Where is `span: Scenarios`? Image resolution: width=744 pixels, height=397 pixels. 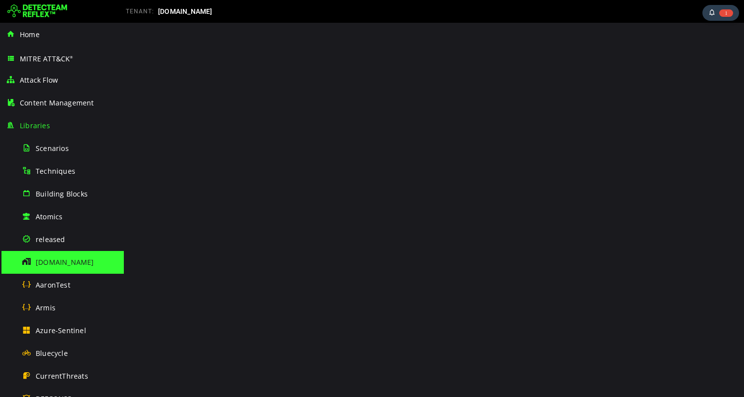
span: Scenarios is located at coordinates (52, 148).